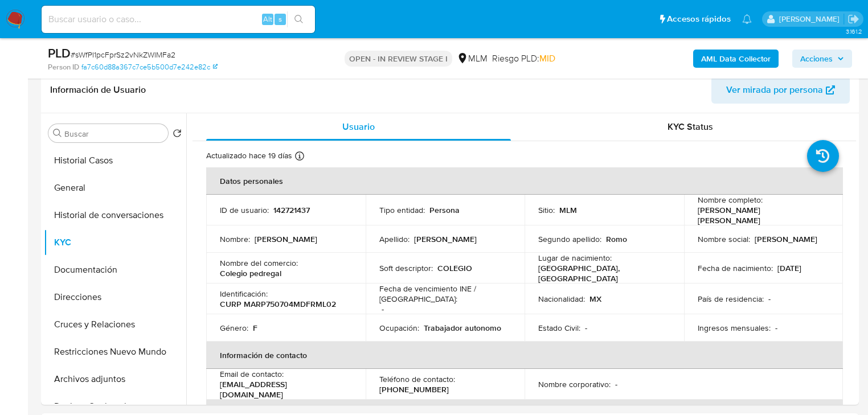 The image size is (868, 415). What do you see at coordinates (59, 53) in the screenshot?
I see `b: PLD` at bounding box center [59, 53].